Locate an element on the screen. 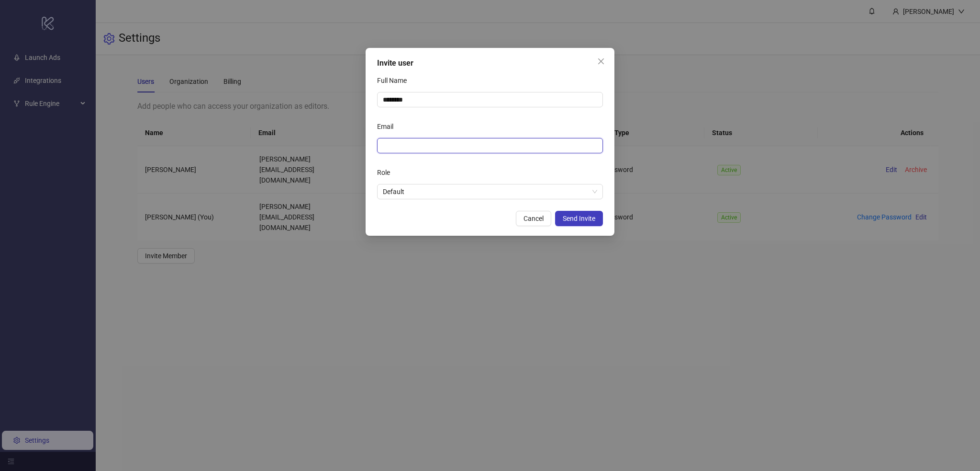 The image size is (980, 471). button: Send Invite is located at coordinates (579, 218).